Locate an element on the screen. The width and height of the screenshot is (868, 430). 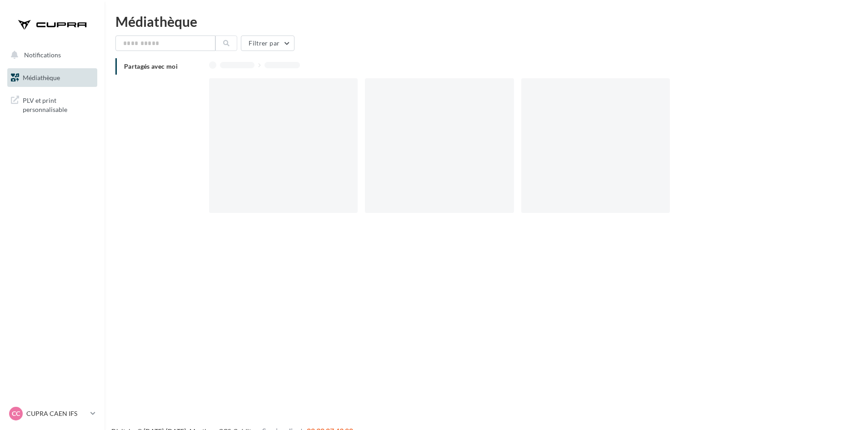
a: CC CUPRA CAEN IFS is located at coordinates (52, 414).